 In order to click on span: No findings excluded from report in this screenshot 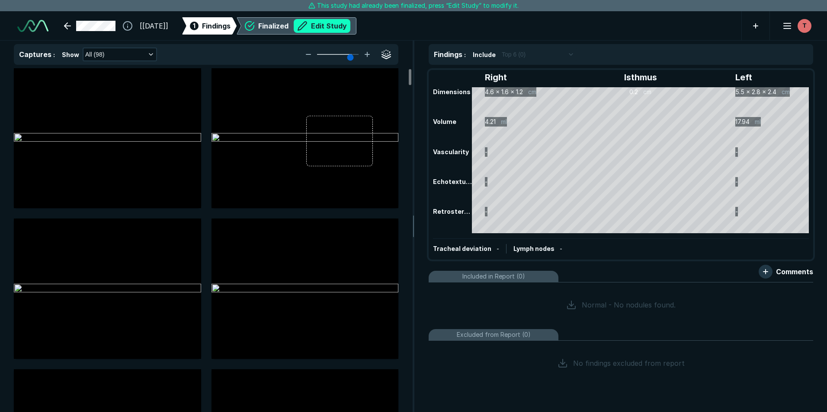, I will do `click(629, 364)`.